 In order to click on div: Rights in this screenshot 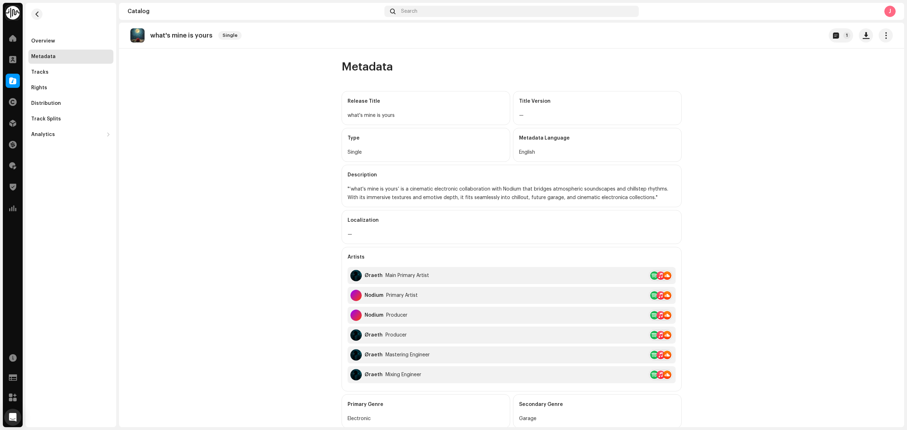, I will do `click(39, 88)`.